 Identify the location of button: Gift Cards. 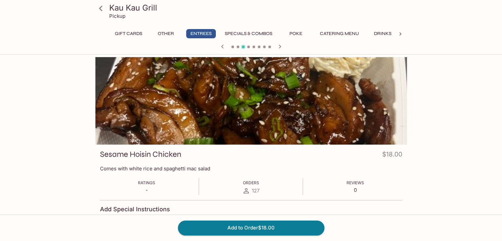
(129, 34).